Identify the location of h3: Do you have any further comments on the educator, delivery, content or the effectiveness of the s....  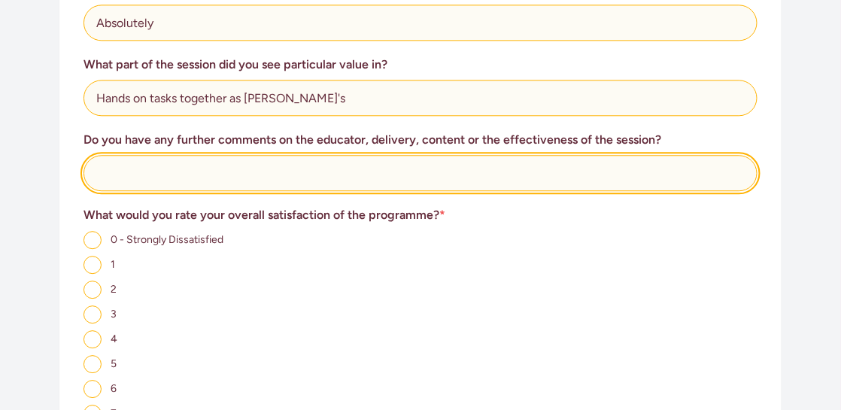
(421, 140).